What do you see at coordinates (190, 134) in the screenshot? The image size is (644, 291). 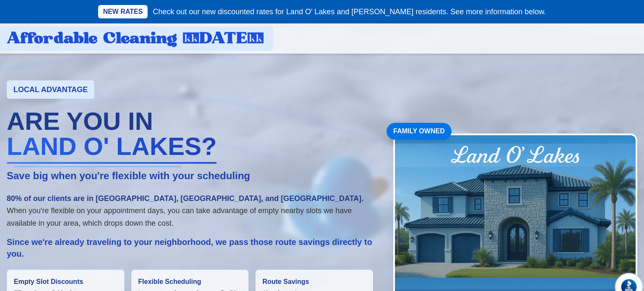 I see `h1: ARE YOU IN` at bounding box center [190, 134].